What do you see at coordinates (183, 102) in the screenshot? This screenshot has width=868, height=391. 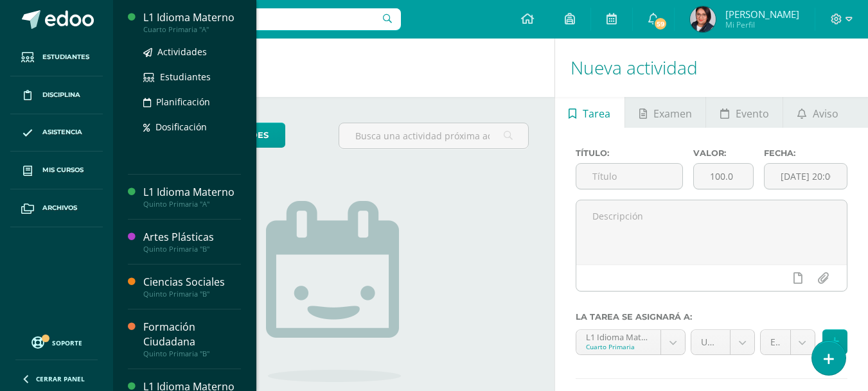 I see `span: Planificación` at bounding box center [183, 102].